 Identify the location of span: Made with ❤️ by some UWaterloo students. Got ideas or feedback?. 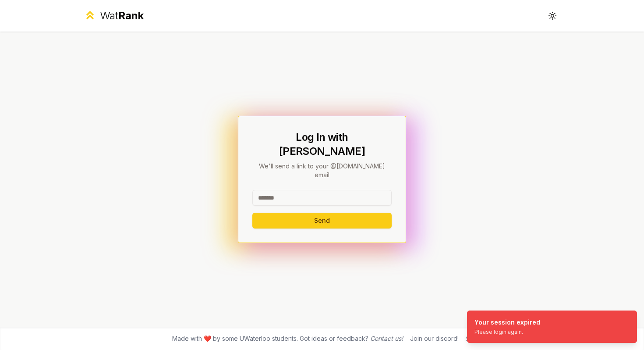
(287, 339).